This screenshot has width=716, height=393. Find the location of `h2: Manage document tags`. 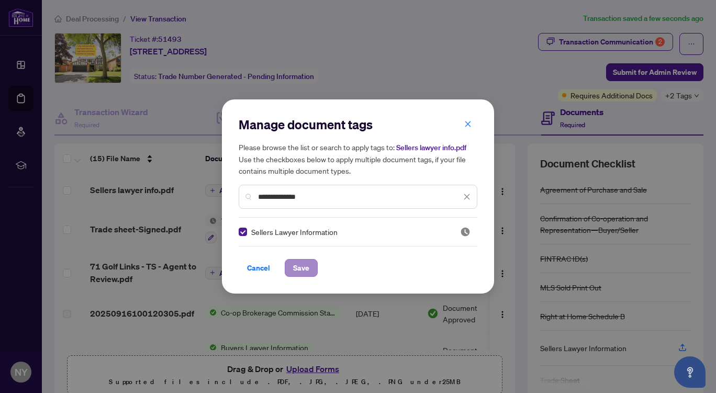

h2: Manage document tags is located at coordinates (358, 125).